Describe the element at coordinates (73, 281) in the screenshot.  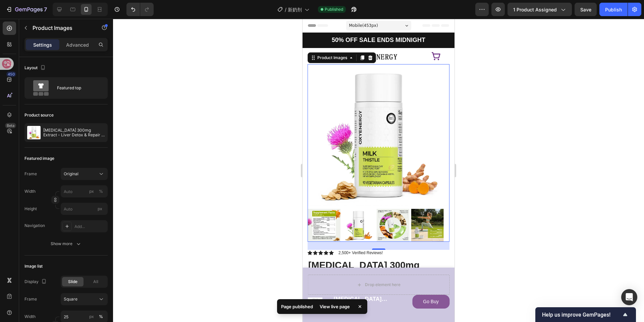
I see `span: Slide` at that location.